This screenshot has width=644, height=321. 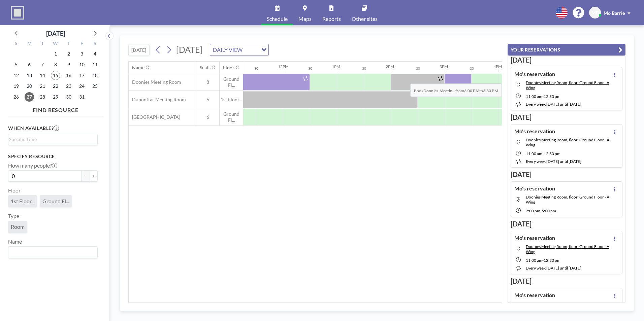 I want to click on span: Sunday, October 12, 2025, so click(x=16, y=75).